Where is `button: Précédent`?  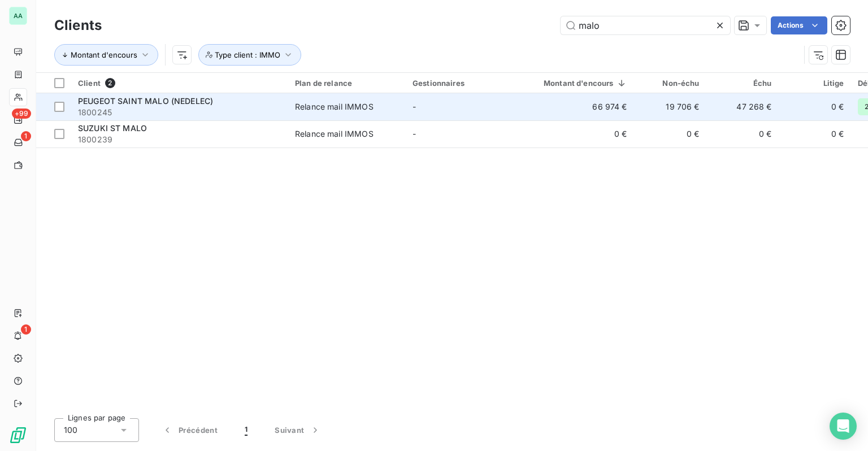
button: Précédent is located at coordinates (190, 430).